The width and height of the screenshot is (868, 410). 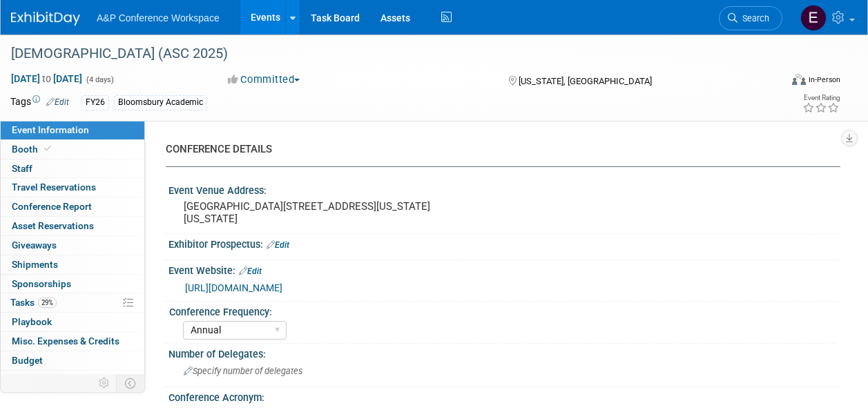 What do you see at coordinates (72, 187) in the screenshot?
I see `a: Travel Reservations` at bounding box center [72, 187].